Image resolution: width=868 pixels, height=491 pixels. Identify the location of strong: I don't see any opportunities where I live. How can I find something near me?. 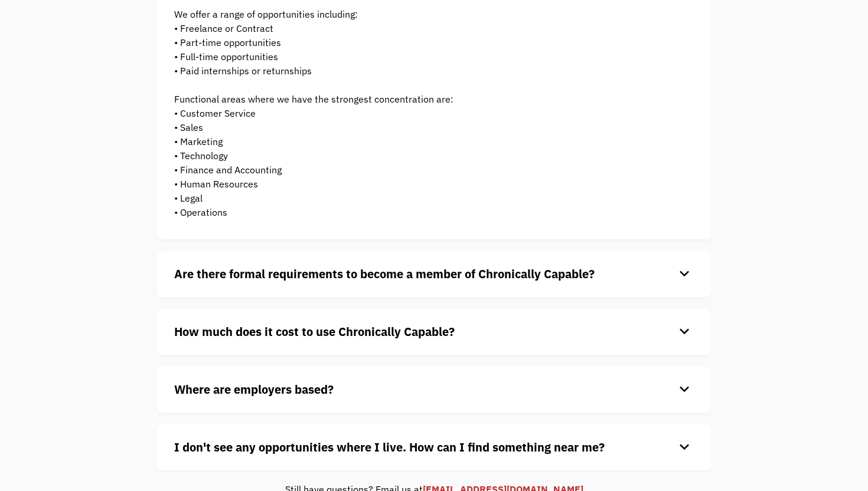
(389, 447).